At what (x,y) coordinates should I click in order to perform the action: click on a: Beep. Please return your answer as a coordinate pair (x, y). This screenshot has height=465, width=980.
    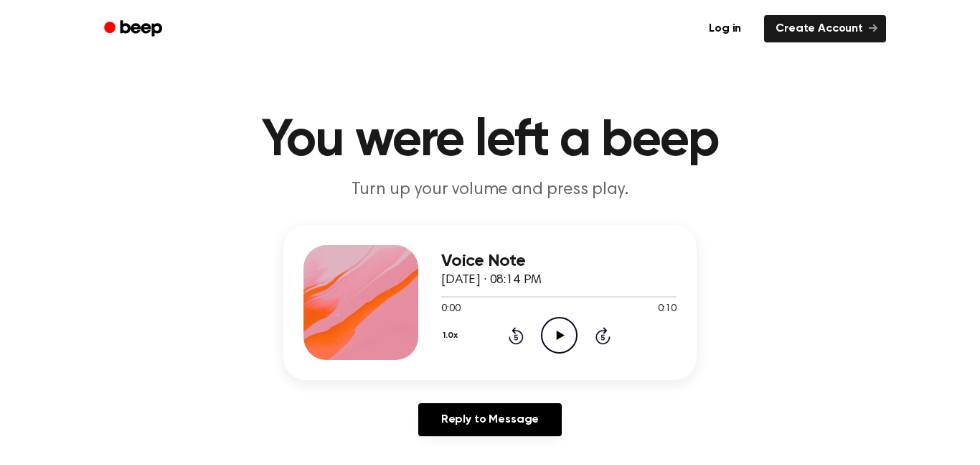
    Looking at the image, I should click on (135, 29).